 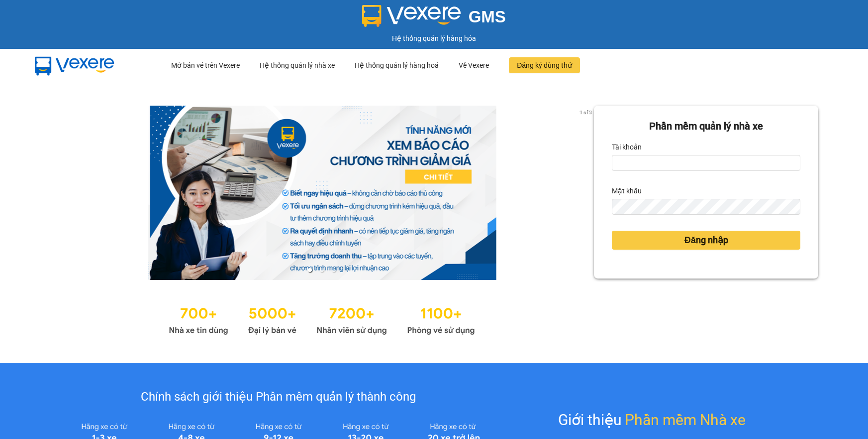 I want to click on input: Mật khẩu, so click(x=706, y=207).